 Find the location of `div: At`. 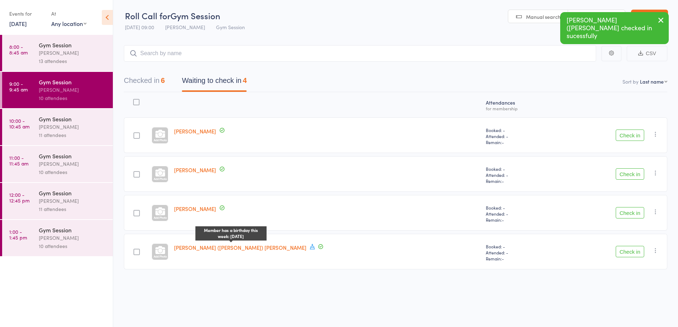

div: At is located at coordinates (69, 14).